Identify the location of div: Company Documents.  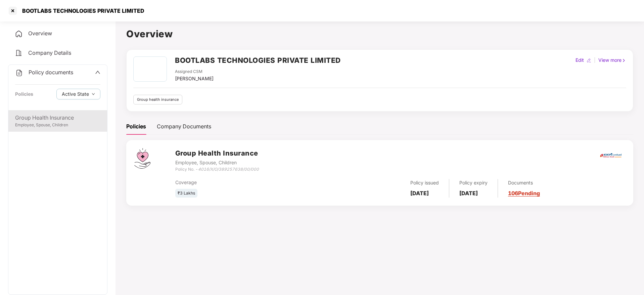
(184, 126).